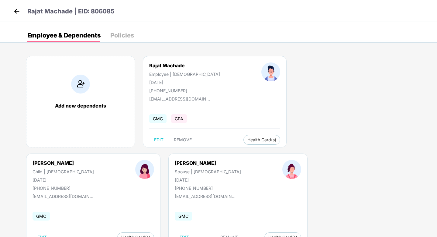 The height and width of the screenshot is (237, 437). What do you see at coordinates (17, 11) in the screenshot?
I see `img: back` at bounding box center [17, 11].